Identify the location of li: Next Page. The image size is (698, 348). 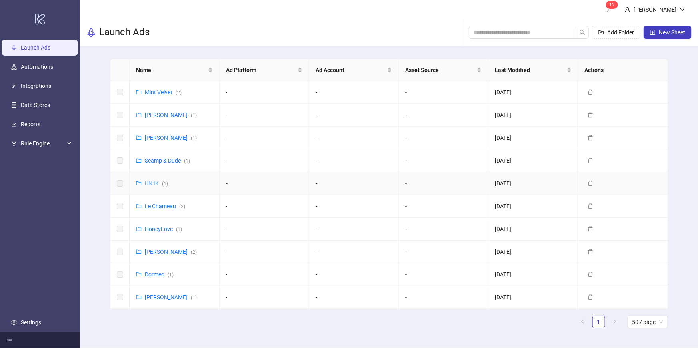
(614, 322).